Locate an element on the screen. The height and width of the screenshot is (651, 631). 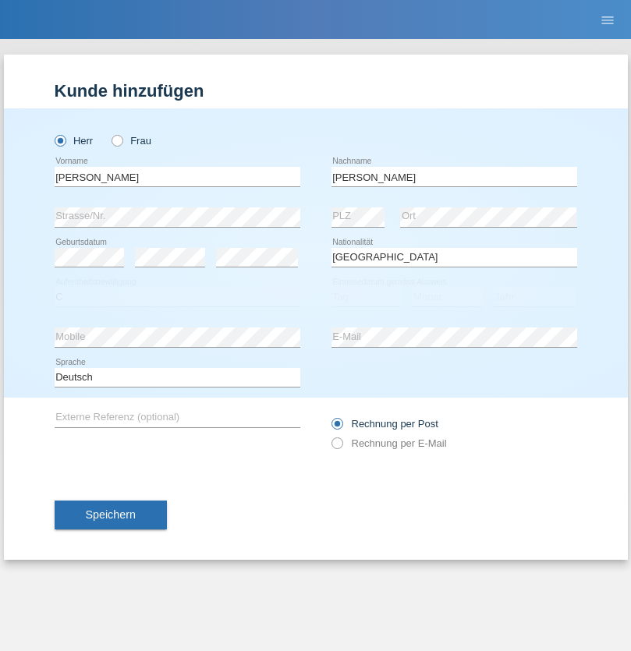
label: Rechnung per Post is located at coordinates (384, 423).